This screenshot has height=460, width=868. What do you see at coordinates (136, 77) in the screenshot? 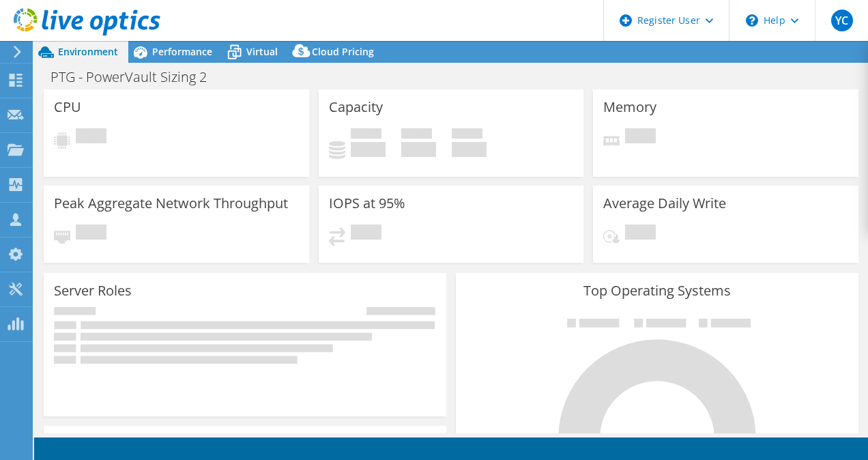
I see `h1: PTG - PowerVault Sizing 2` at bounding box center [136, 77].